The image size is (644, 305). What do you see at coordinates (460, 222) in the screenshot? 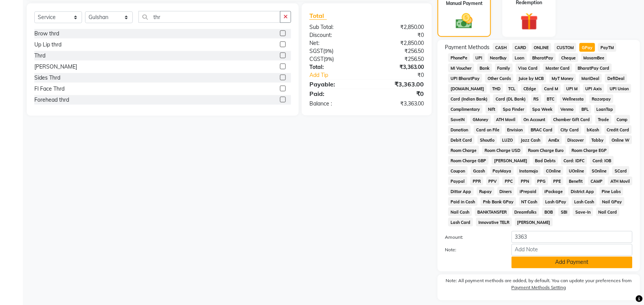
I see `span: Lash Card` at bounding box center [460, 222].